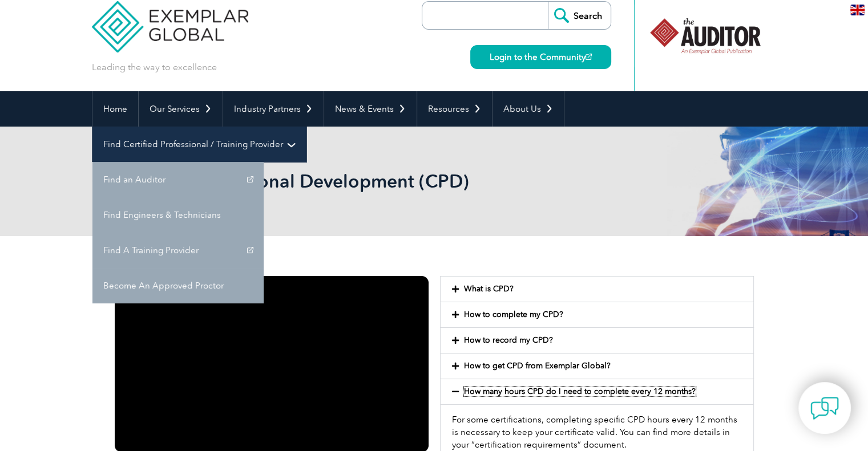 The width and height of the screenshot is (868, 451). What do you see at coordinates (537, 365) in the screenshot?
I see `a: How to get CPD from Exemplar Global?` at bounding box center [537, 365].